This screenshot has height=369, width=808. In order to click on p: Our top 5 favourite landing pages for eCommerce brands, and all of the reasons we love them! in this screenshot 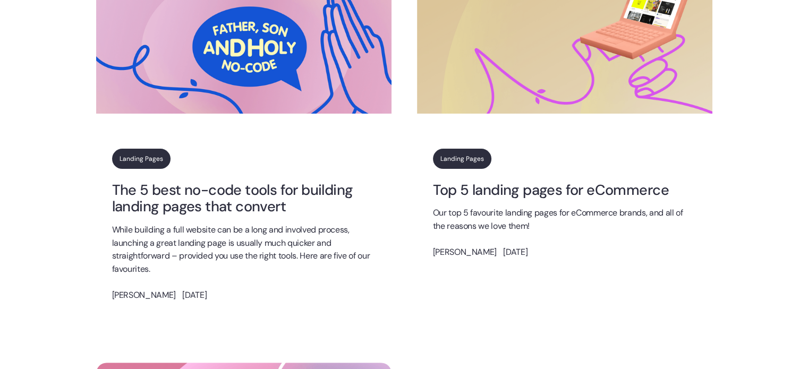, I will do `click(564, 220)`.